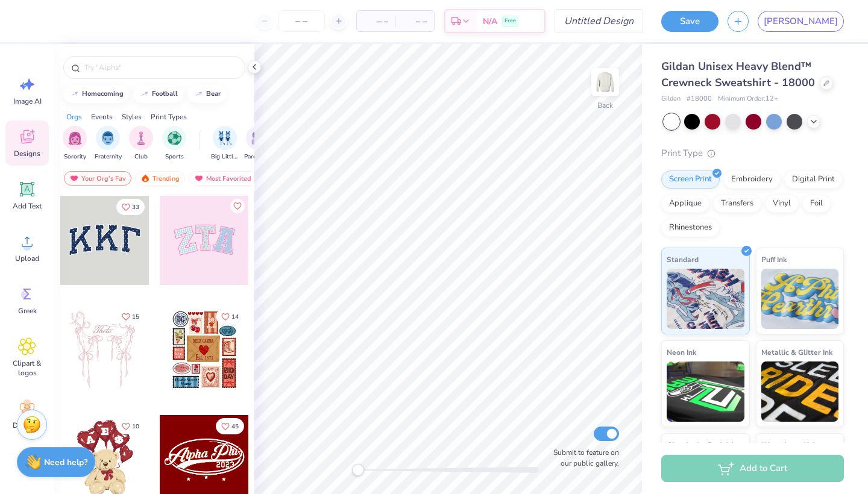 The image size is (868, 494). I want to click on div: Transfers, so click(737, 204).